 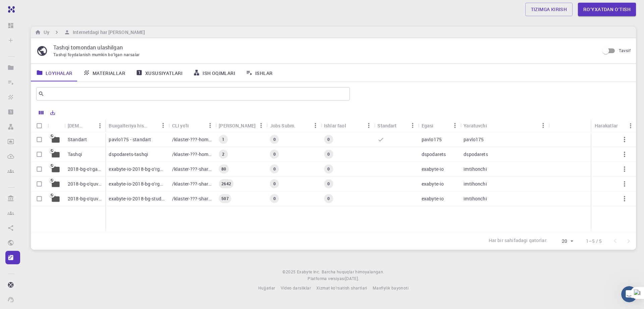 I want to click on font: Xususiyatlari, so click(x=164, y=73).